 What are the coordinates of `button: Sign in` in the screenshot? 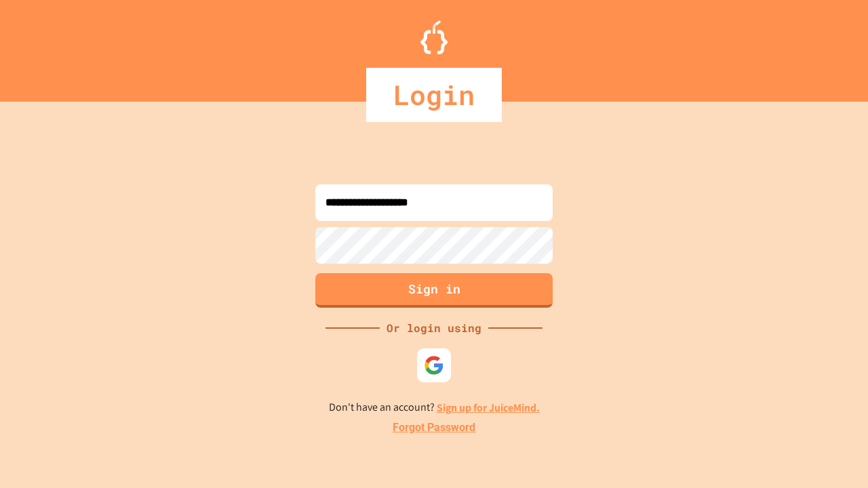 It's located at (434, 290).